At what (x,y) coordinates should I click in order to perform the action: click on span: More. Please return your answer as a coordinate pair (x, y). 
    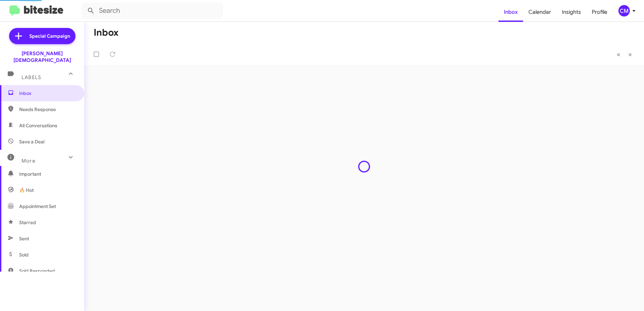
    Looking at the image, I should click on (28, 161).